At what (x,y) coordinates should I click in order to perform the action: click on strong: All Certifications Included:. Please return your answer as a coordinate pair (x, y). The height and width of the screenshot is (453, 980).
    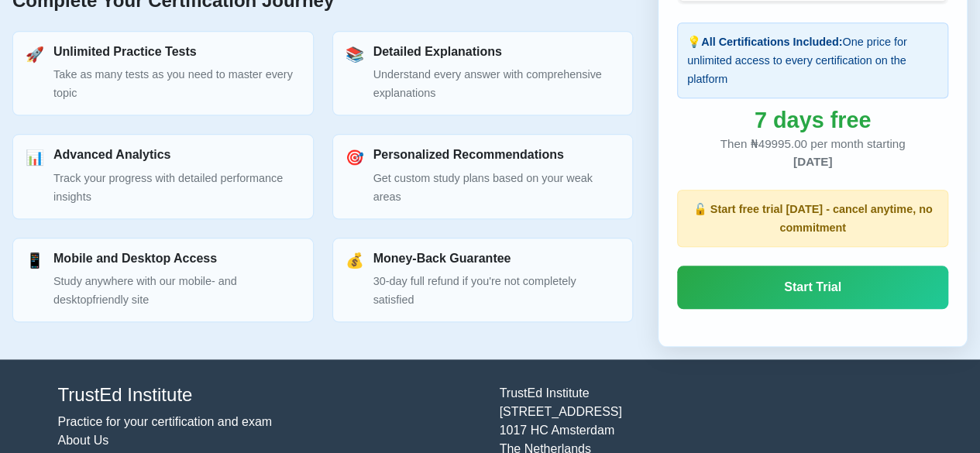
    Looking at the image, I should click on (772, 42).